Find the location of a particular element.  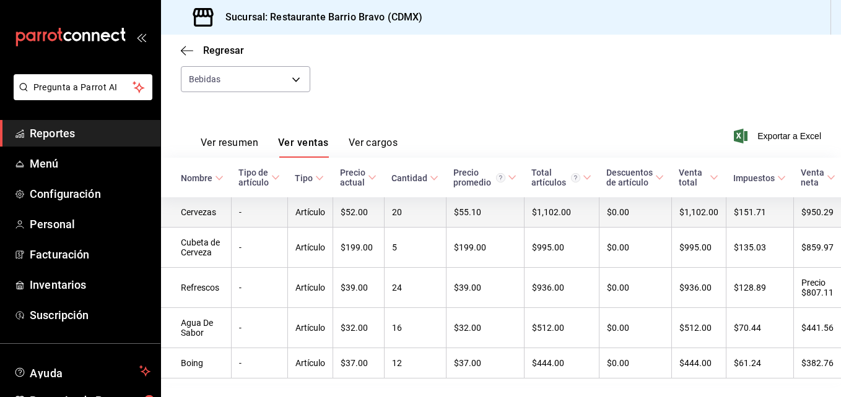

button: Regresar is located at coordinates (212, 50).